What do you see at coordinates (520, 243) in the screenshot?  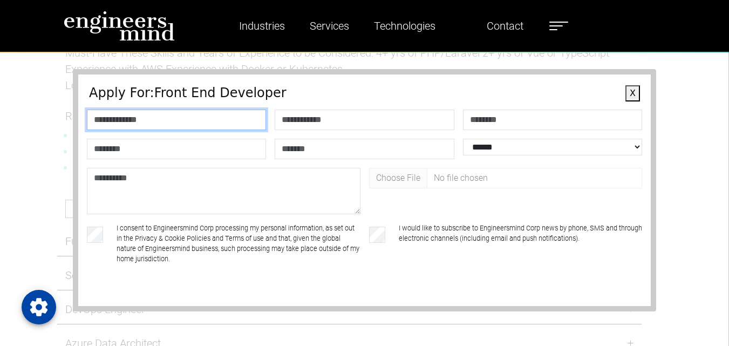 I see `label: I would like to subscribe to Engineersmind Corp news by phone, SMS and through electronic channel...` at bounding box center [520, 243].